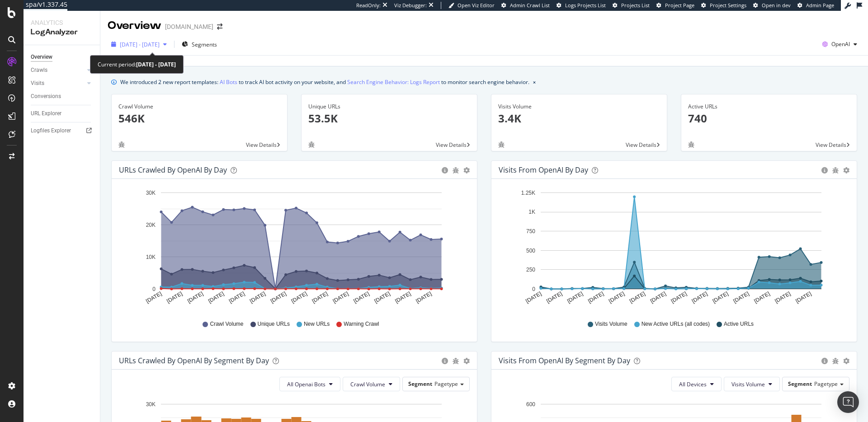  I want to click on span: Unique URLs, so click(273, 324).